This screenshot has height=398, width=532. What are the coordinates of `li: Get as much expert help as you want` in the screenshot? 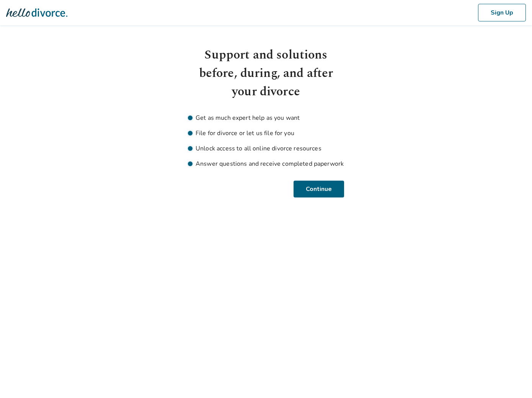 It's located at (266, 118).